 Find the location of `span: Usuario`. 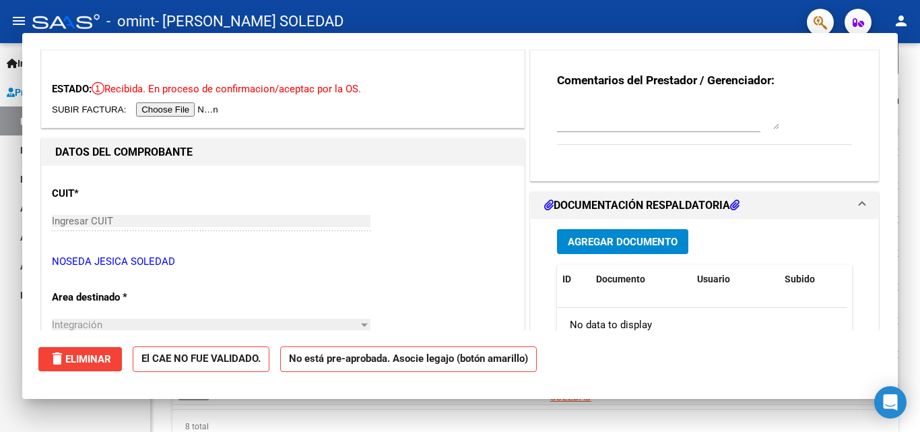

span: Usuario is located at coordinates (713, 279).